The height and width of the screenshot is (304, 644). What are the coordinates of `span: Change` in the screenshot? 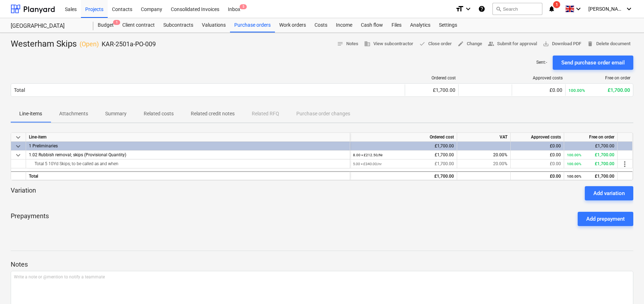 It's located at (470, 44).